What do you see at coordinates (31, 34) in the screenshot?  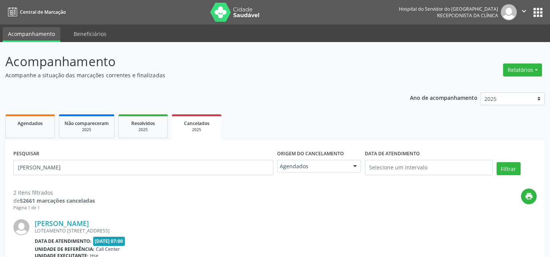 I see `a: Acompanhamento` at bounding box center [31, 34].